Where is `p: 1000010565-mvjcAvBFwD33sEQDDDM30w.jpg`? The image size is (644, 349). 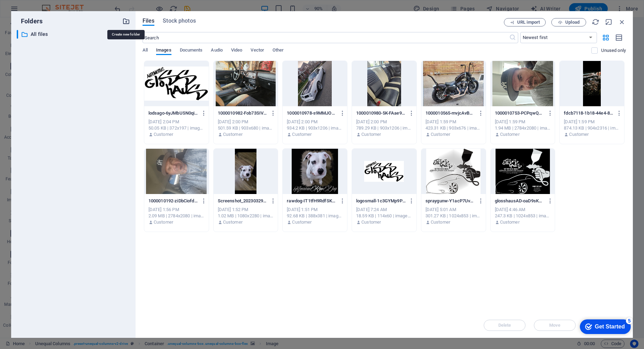
p: 1000010565-mvjcAvBFwD33sEQDDDM30w.jpg is located at coordinates (450, 113).